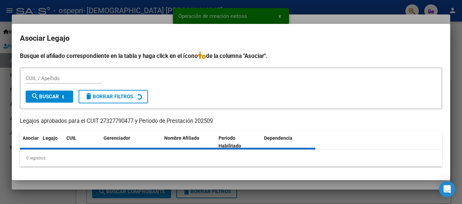 This screenshot has height=204, width=462. Describe the element at coordinates (288, 142) in the screenshot. I see `datatable-header-cell: Dependencia` at that location.